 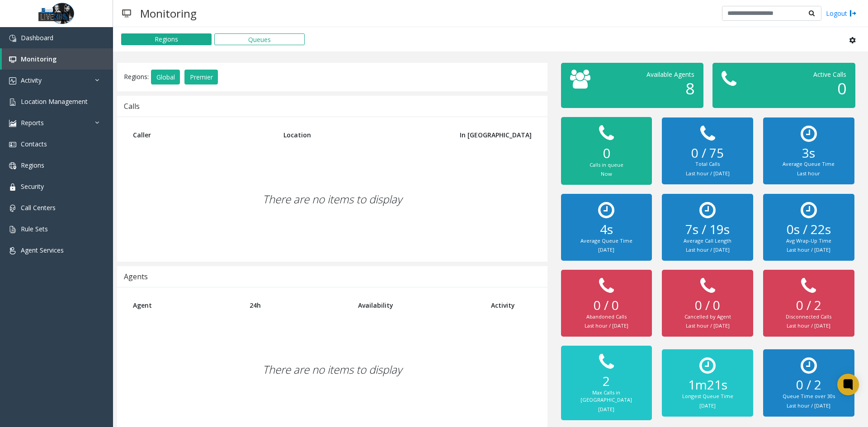 What do you see at coordinates (606, 174) in the screenshot?
I see `small: Now` at bounding box center [606, 174].